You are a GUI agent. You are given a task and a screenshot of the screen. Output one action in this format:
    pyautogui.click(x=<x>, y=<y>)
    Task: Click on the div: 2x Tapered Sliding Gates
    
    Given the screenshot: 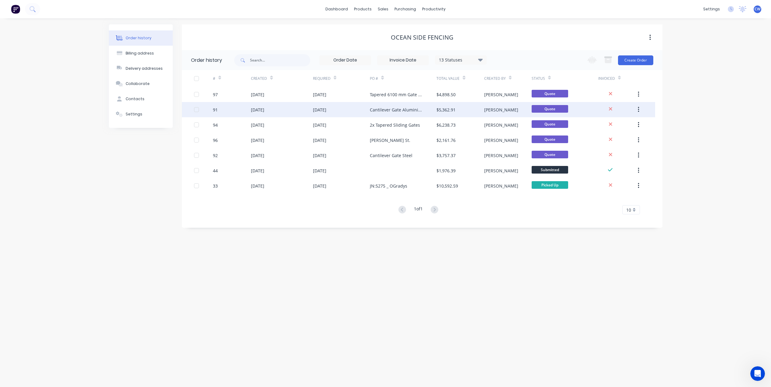 What is the action you would take?
    pyautogui.click(x=395, y=125)
    